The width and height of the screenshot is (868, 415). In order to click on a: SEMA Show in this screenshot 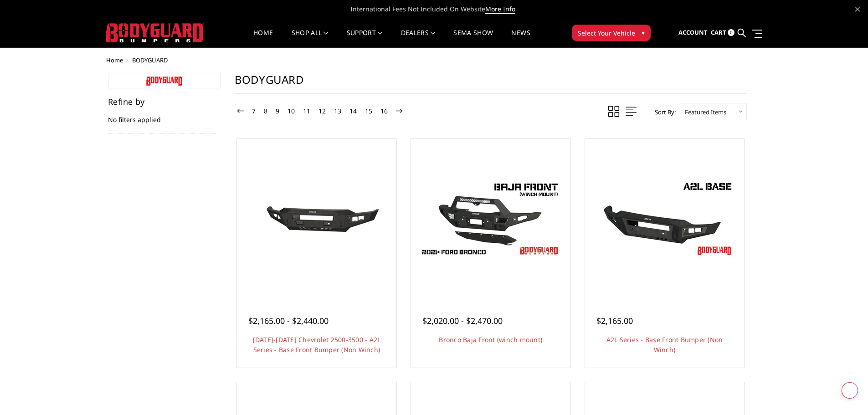, I will do `click(473, 38)`.